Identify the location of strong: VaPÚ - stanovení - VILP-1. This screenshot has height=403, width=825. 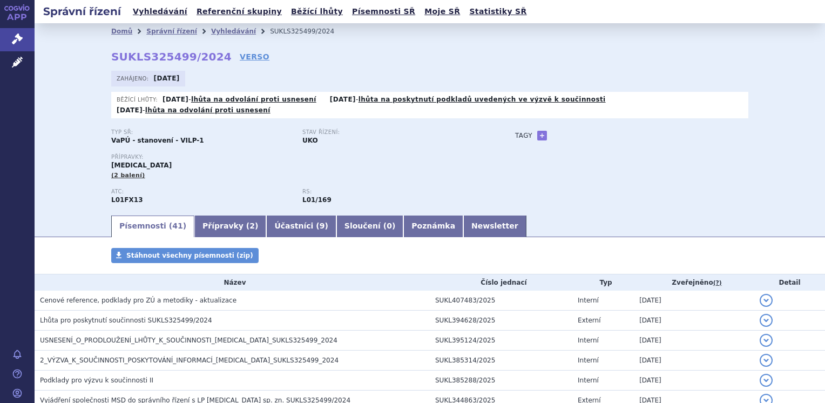
(158, 140).